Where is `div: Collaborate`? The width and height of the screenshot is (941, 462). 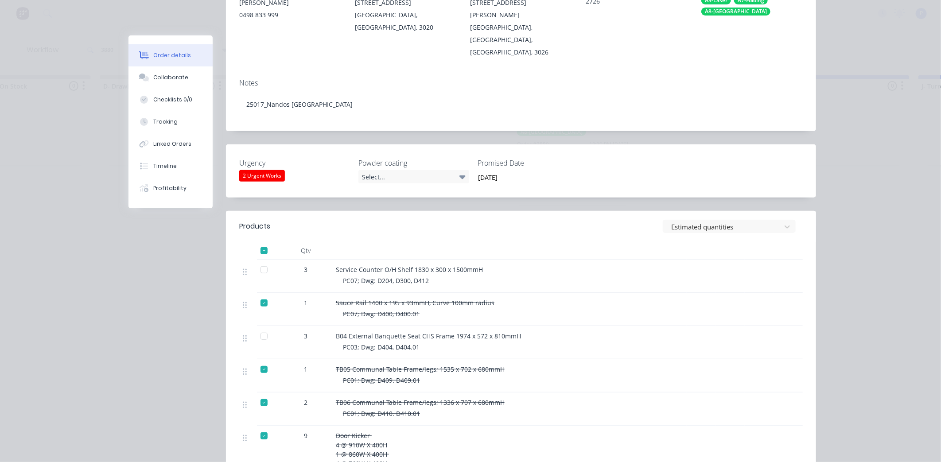
div: Collaborate is located at coordinates (170, 77).